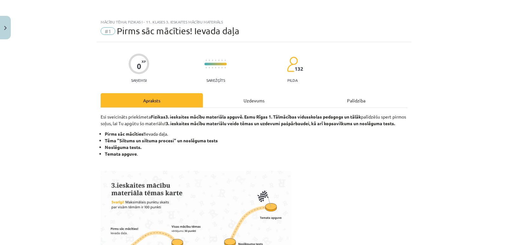 The width and height of the screenshot is (508, 245). Describe the element at coordinates (123, 147) in the screenshot. I see `strong: Noslēguma tests.` at that location.